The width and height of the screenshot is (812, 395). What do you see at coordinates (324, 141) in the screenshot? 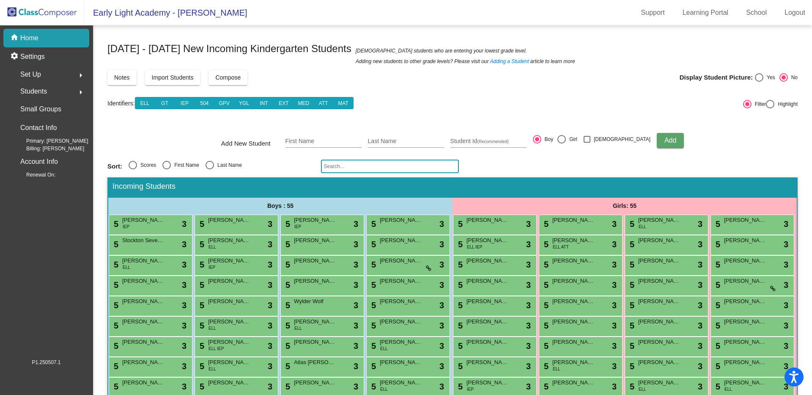
I see `input: First Name` at bounding box center [324, 141].